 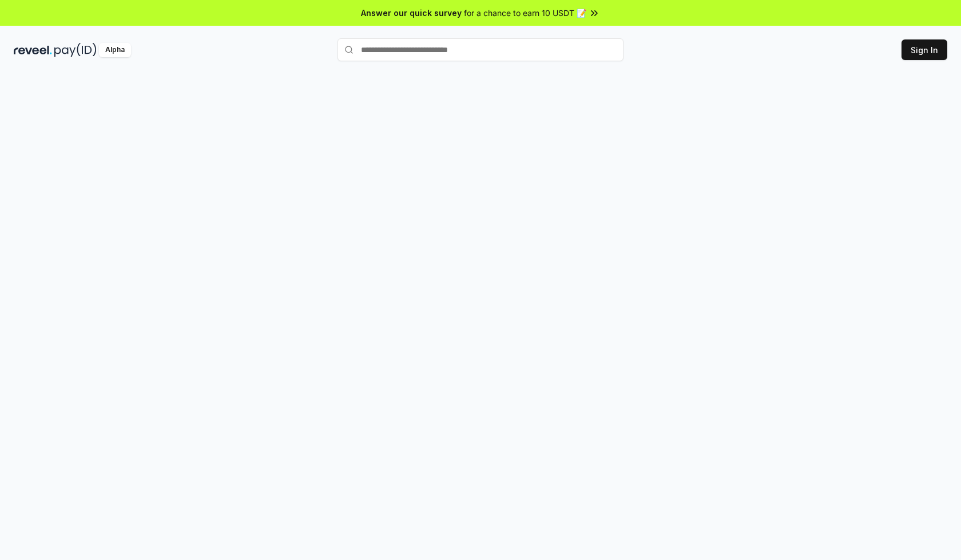 What do you see at coordinates (76, 50) in the screenshot?
I see `img: pay_id` at bounding box center [76, 50].